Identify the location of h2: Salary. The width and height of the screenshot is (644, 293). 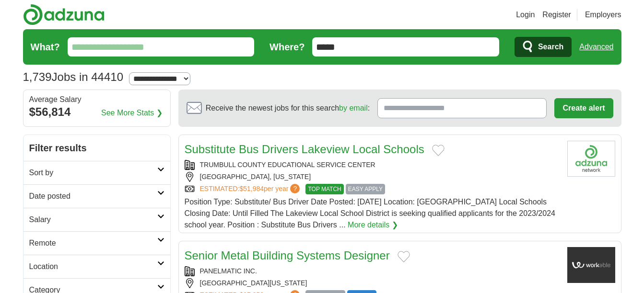
(93, 220).